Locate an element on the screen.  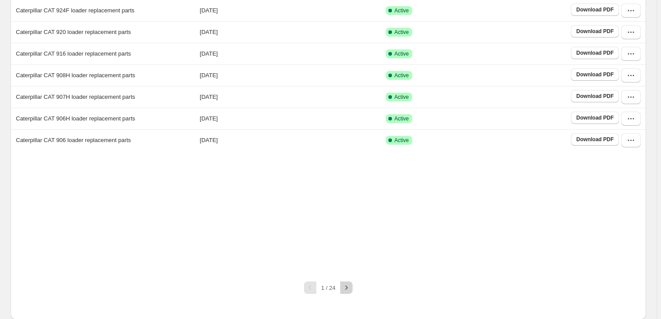
p: Caterpillar CAT 907H loader replacement parts is located at coordinates (76, 97).